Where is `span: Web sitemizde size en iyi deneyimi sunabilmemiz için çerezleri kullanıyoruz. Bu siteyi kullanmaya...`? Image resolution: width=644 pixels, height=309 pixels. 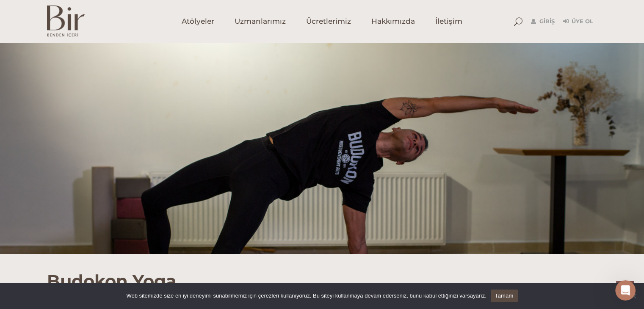 span: Web sitemizde size en iyi deneyimi sunabilmemiz için çerezleri kullanıyoruz. Bu siteyi kullanmaya... is located at coordinates (306, 296).